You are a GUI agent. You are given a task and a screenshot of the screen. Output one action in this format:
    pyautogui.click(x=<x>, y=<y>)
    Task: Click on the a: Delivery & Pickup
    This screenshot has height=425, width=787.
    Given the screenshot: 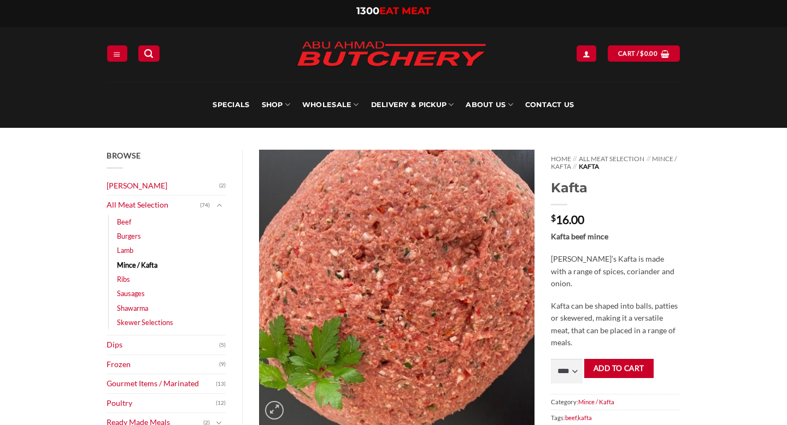 What is the action you would take?
    pyautogui.click(x=413, y=105)
    